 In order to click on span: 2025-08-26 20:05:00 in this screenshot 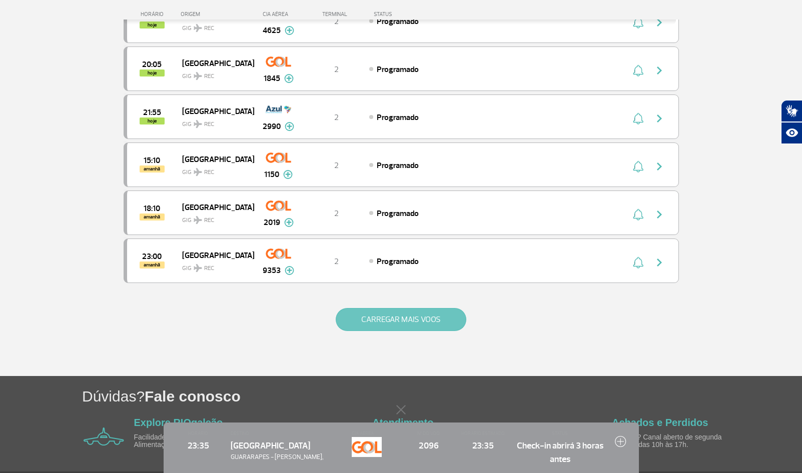, I will do `click(152, 65)`.